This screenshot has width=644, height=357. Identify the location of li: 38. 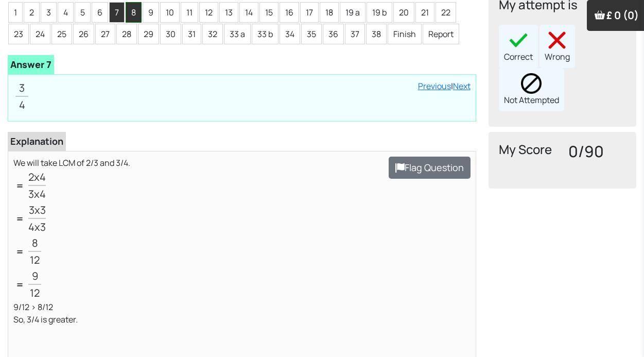
(376, 34).